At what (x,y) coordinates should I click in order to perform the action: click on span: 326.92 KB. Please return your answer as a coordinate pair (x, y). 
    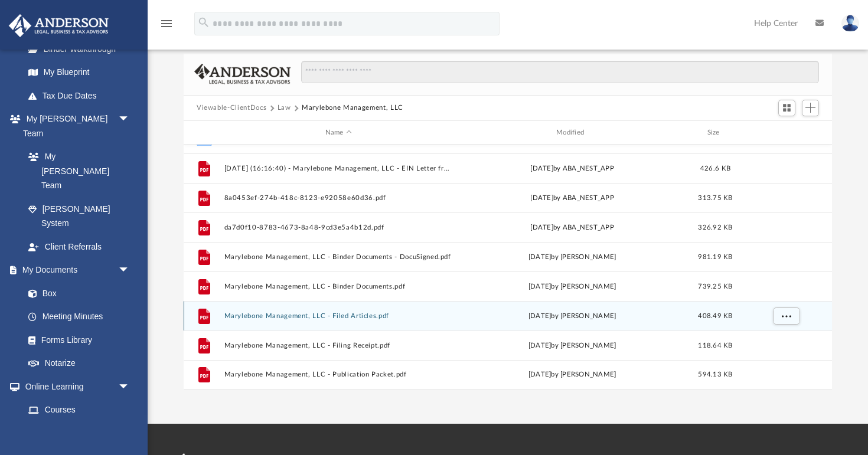
    Looking at the image, I should click on (715, 228).